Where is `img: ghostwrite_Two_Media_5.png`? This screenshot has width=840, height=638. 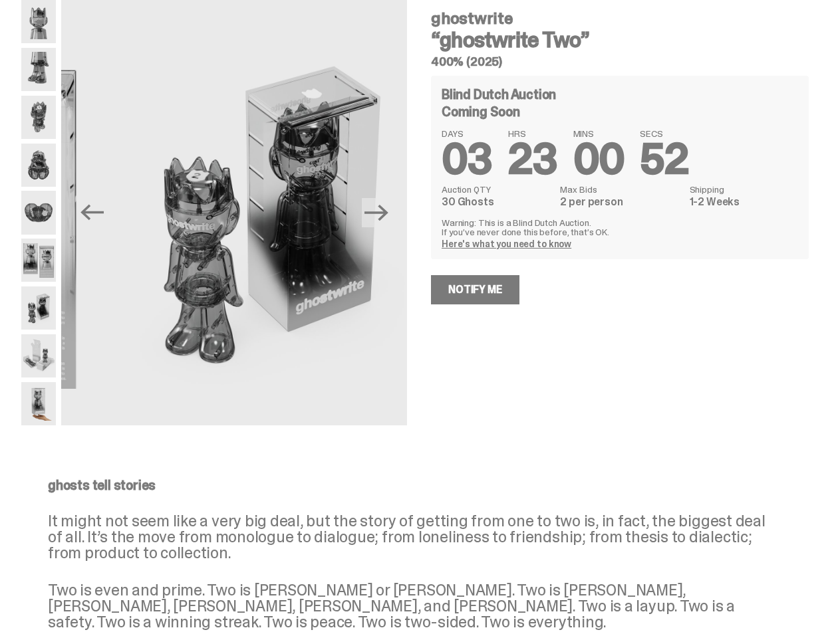 img: ghostwrite_Two_Media_5.png is located at coordinates (39, 117).